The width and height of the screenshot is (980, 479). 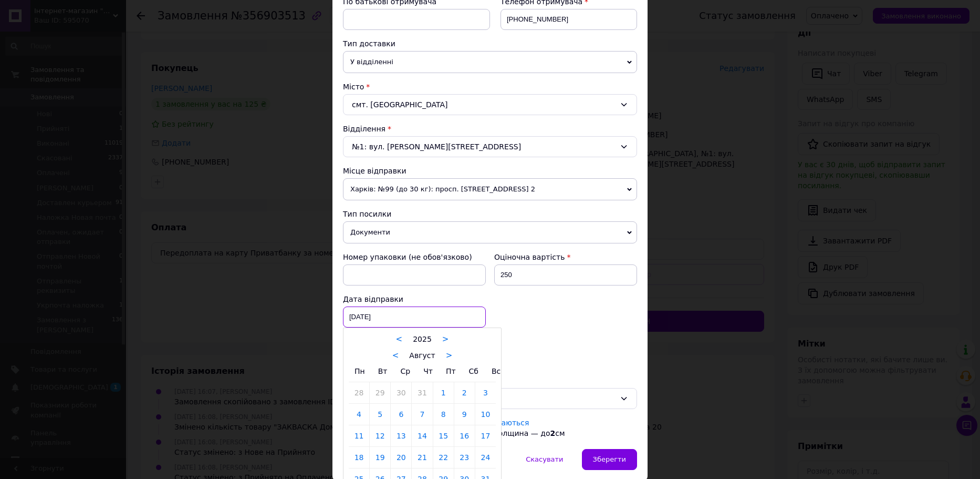 What do you see at coordinates (380, 393) in the screenshot?
I see `a: 29` at bounding box center [380, 393].